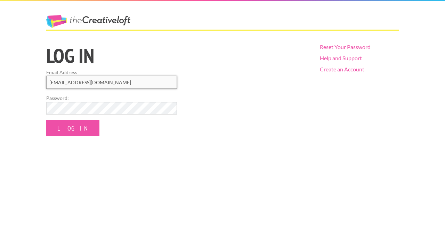 This screenshot has width=445, height=249. What do you see at coordinates (345, 47) in the screenshot?
I see `a: Reset Your Password` at bounding box center [345, 47].